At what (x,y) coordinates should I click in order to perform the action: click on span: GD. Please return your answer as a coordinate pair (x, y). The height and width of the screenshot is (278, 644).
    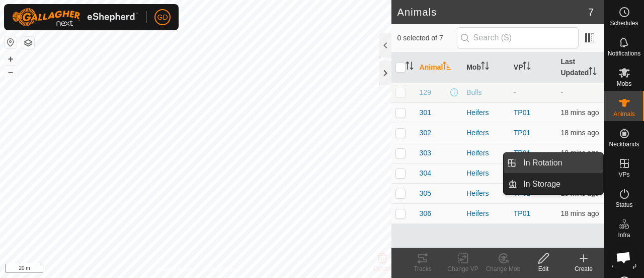
    Looking at the image, I should click on (162, 17).